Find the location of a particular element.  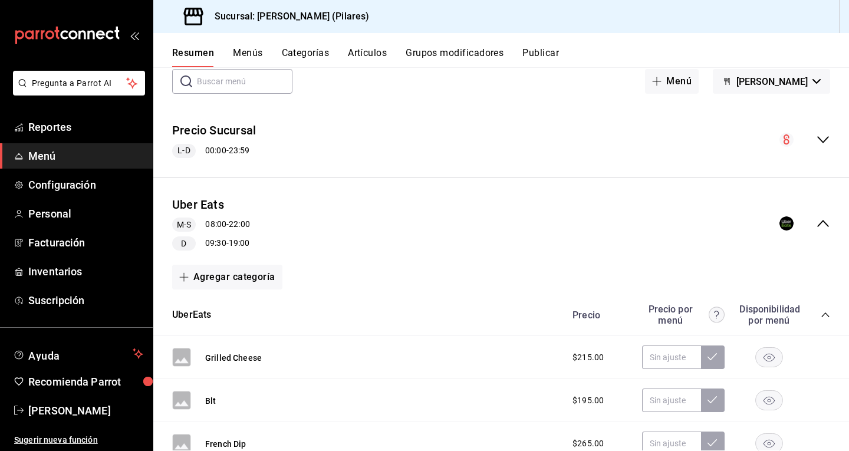

button: collapse-category-row is located at coordinates (825, 315).